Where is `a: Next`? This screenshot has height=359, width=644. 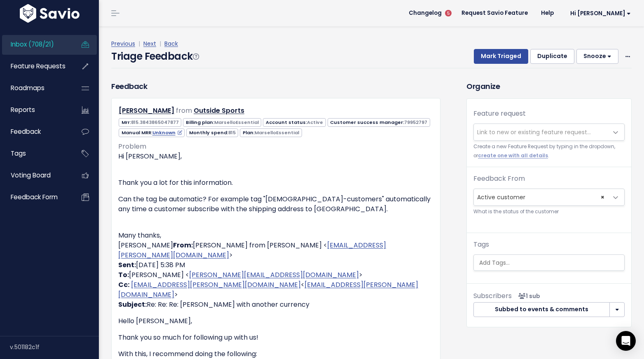 a: Next is located at coordinates (149, 44).